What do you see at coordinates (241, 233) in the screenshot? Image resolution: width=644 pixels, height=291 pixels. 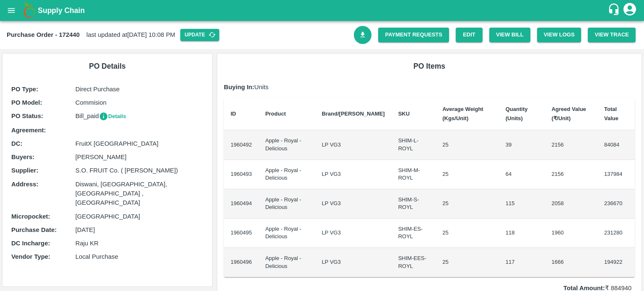 I see `td: 1960495` at bounding box center [241, 233].